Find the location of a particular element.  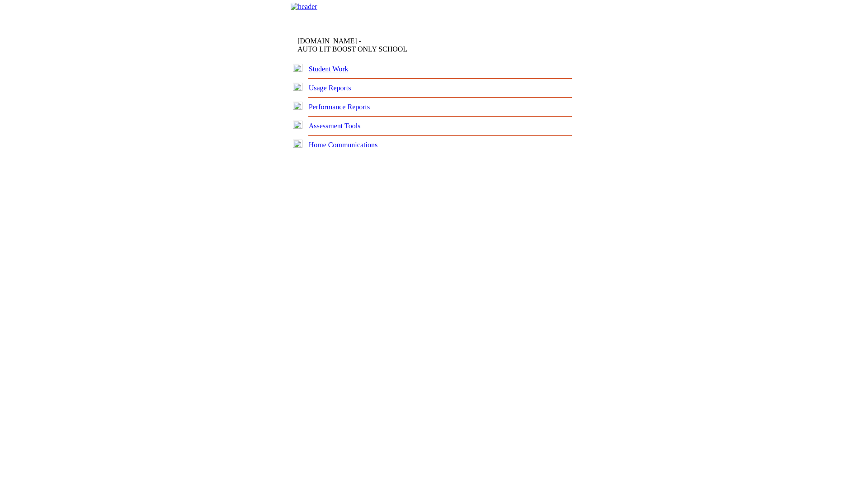

a: Performance Reports is located at coordinates (339, 107).